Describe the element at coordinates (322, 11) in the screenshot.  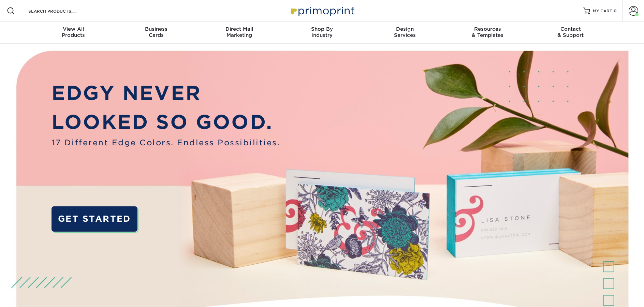
I see `img: Primoprint` at that location.